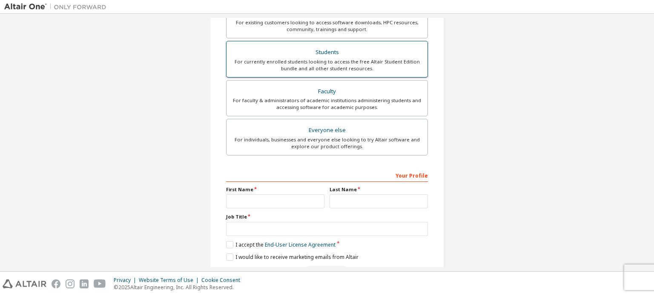  Describe the element at coordinates (126, 280) in the screenshot. I see `div: Privacy` at that location.